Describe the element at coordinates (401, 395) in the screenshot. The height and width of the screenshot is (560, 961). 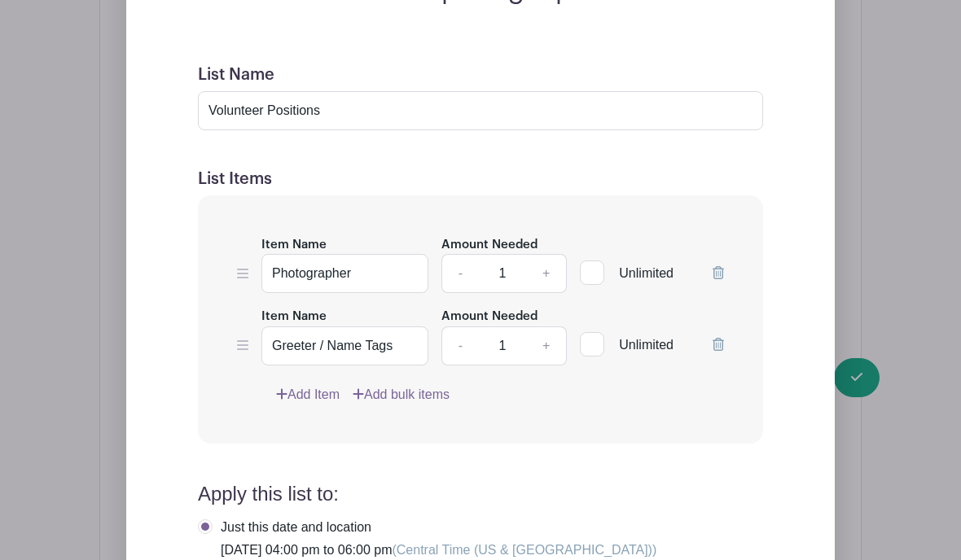
I see `a: Add bulk items` at that location.